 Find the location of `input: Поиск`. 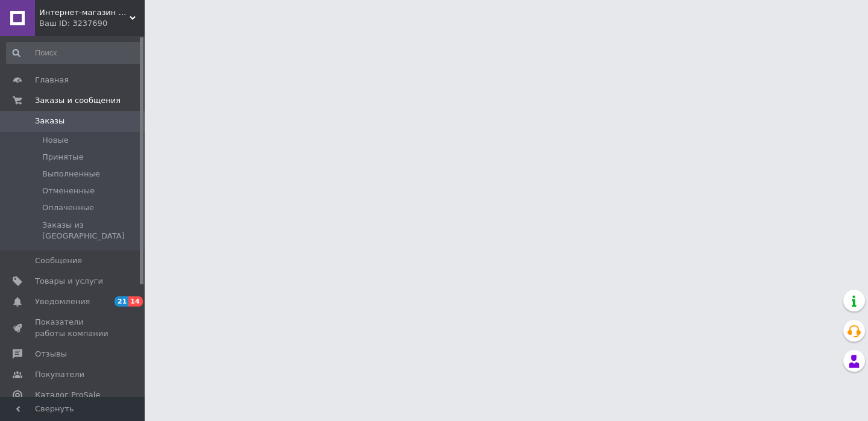

input: Поиск is located at coordinates (74, 53).